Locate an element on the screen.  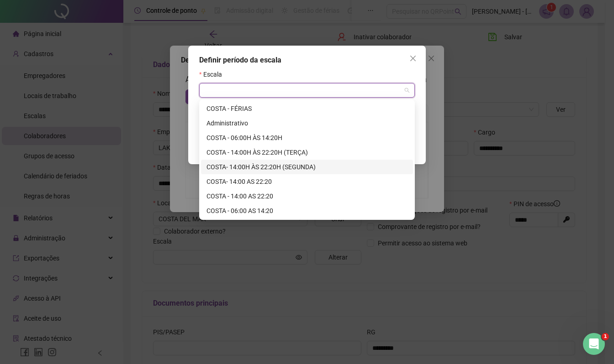
div: Administrativo is located at coordinates (307, 123).